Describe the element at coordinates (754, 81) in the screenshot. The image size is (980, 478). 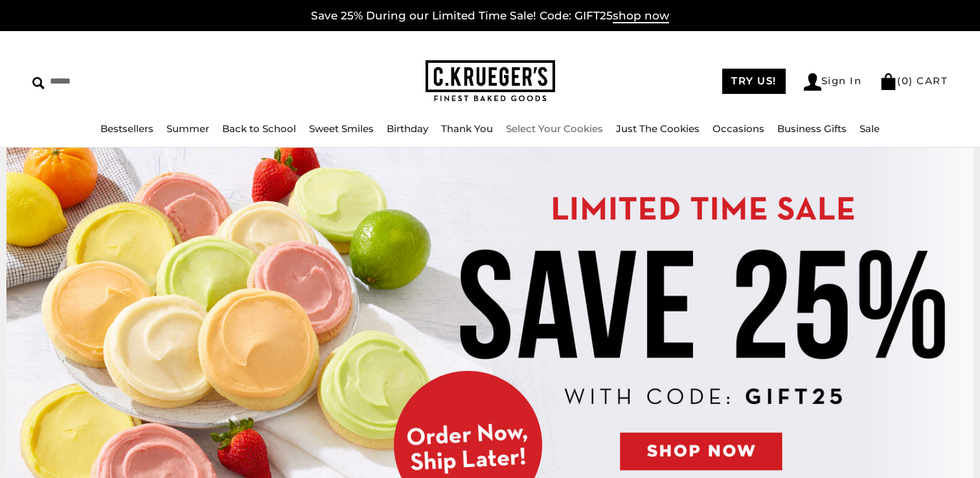
I see `a: TRY US!` at that location.